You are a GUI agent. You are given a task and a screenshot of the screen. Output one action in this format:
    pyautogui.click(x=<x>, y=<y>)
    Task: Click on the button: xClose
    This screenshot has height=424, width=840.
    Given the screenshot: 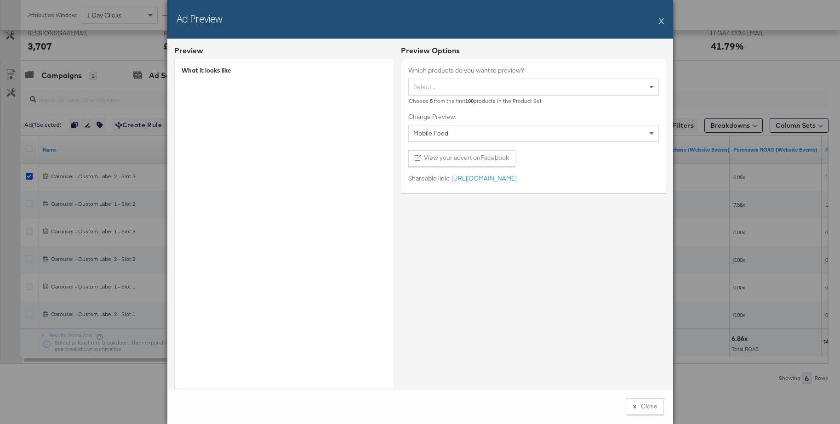 What is the action you would take?
    pyautogui.click(x=645, y=407)
    